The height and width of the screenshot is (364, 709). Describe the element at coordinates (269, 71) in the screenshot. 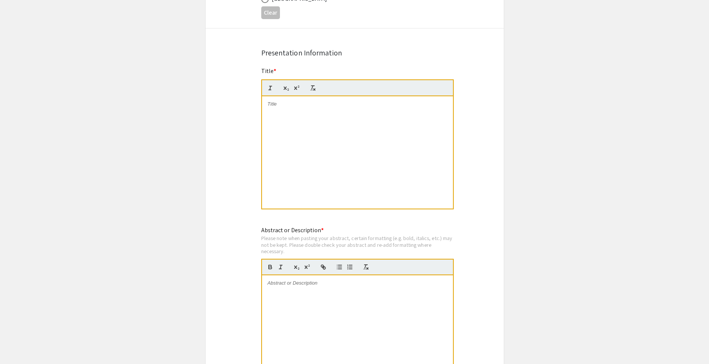

I see `mat-label: Title` at that location.